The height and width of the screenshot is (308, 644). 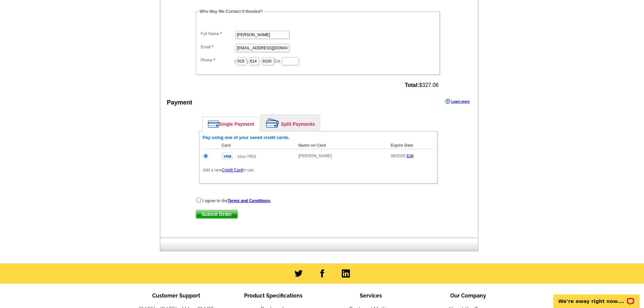 I want to click on p: Add a new to use, so click(x=318, y=170).